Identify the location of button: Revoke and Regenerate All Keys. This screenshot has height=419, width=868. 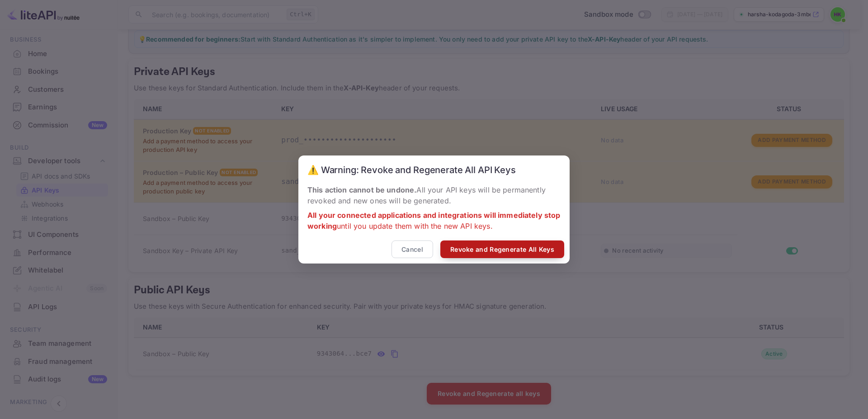
(502, 249).